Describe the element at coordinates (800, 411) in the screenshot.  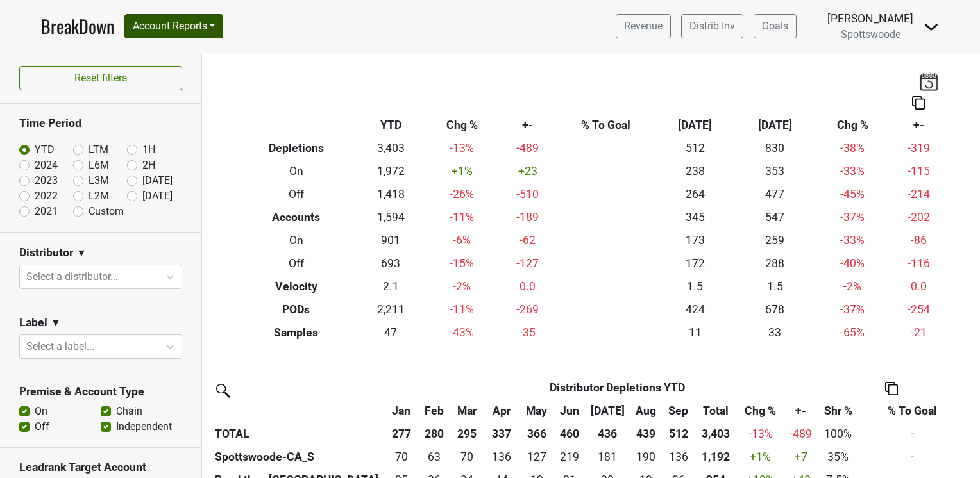
I see `th: +-: activate to sort column ascending` at that location.